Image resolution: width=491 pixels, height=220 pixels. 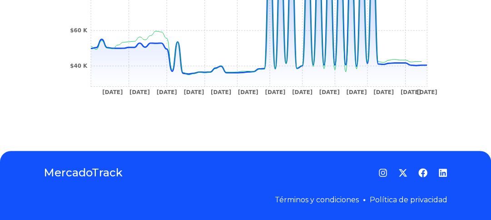 What do you see at coordinates (317, 199) in the screenshot?
I see `a: Términos y condiciones` at bounding box center [317, 199].